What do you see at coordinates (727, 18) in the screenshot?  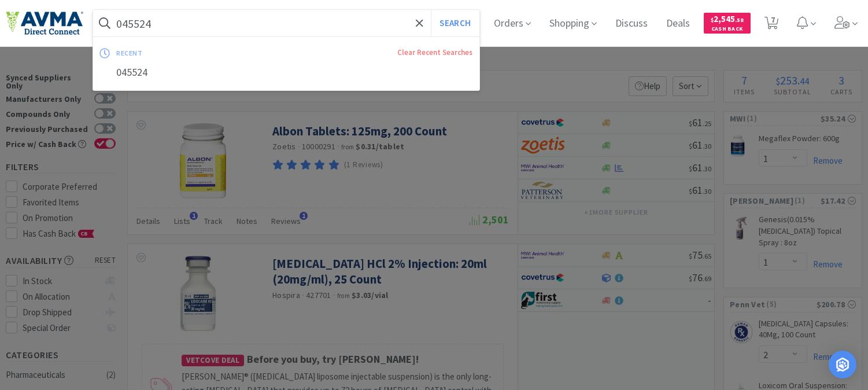 I see `span: 2,545` at bounding box center [727, 18].